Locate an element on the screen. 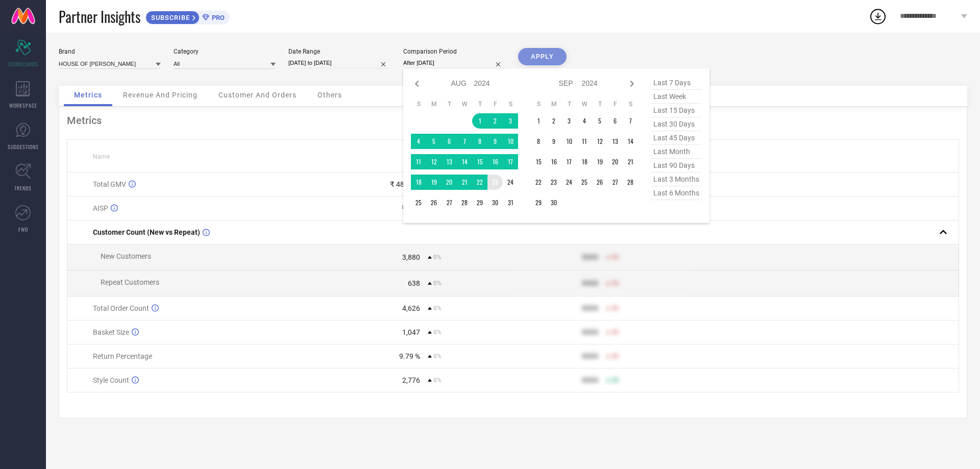 The width and height of the screenshot is (980, 469). td: Sun Aug 25 2024 is located at coordinates (418, 202).